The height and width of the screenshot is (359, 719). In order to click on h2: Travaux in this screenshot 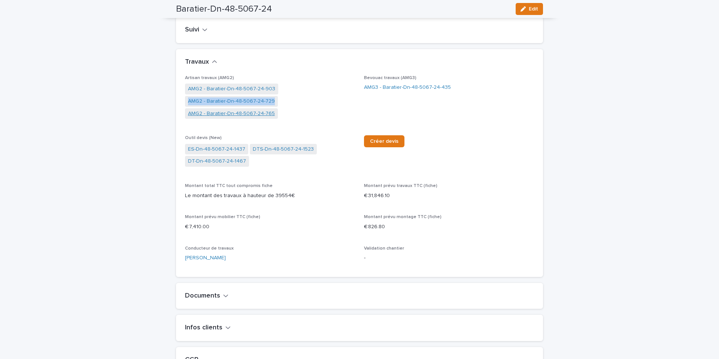, I will do `click(197, 62)`.